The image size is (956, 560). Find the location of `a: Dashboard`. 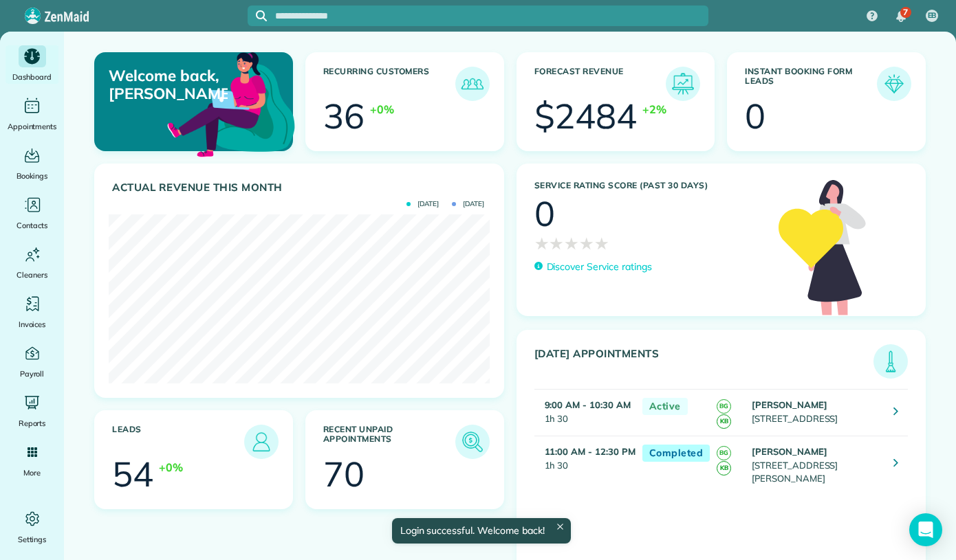

a: Dashboard is located at coordinates (32, 64).